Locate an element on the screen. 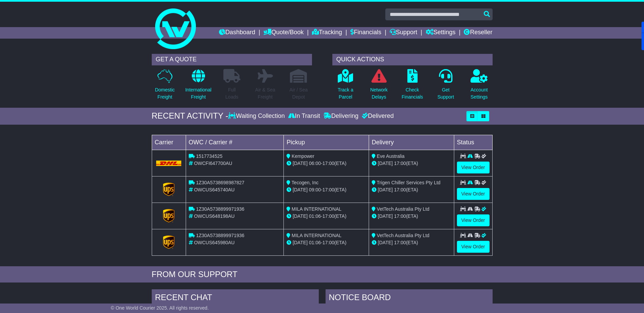  p: Track a Parcel is located at coordinates (346, 94).